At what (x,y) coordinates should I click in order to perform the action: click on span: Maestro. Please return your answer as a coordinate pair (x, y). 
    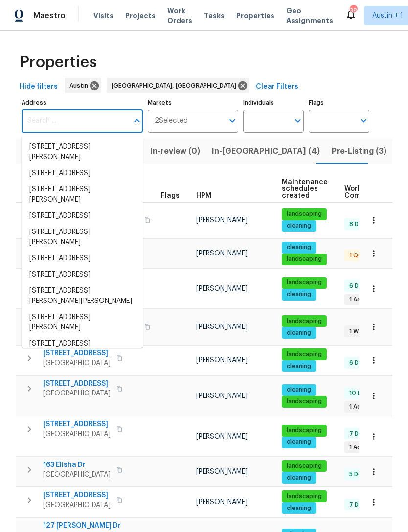
    Looking at the image, I should click on (50, 15).